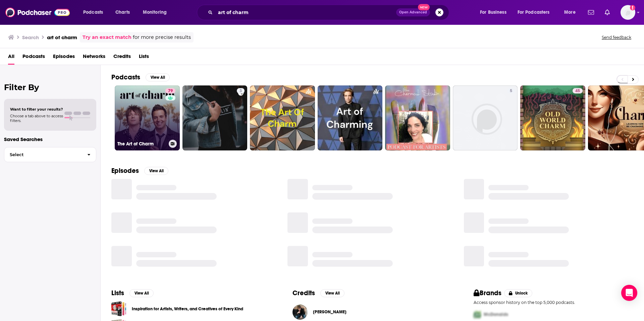 The image size is (644, 321). I want to click on span: 79, so click(170, 91).